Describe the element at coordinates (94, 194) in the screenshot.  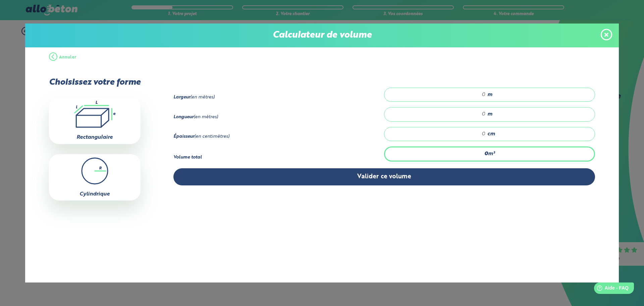
I see `label: Cylindrique` at that location.